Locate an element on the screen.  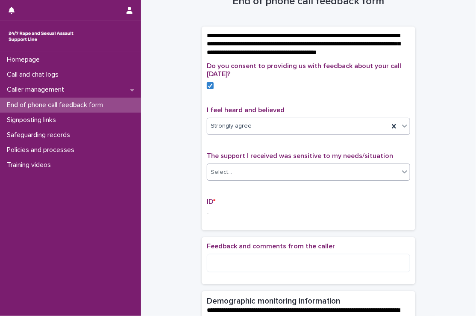
div: Select... is located at coordinates (221, 172).